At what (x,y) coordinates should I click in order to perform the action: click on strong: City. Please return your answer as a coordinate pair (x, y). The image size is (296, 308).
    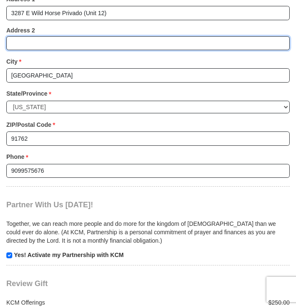
    Looking at the image, I should click on (12, 62).